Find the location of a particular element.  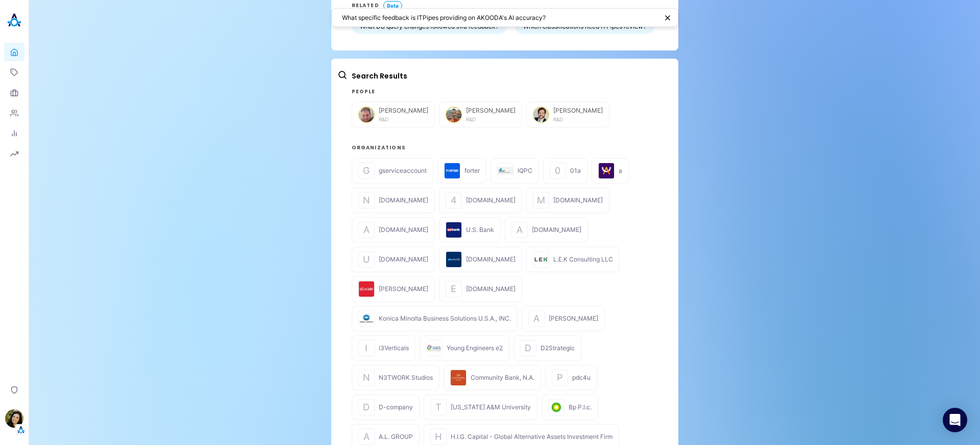

img: forter is located at coordinates (452, 171).